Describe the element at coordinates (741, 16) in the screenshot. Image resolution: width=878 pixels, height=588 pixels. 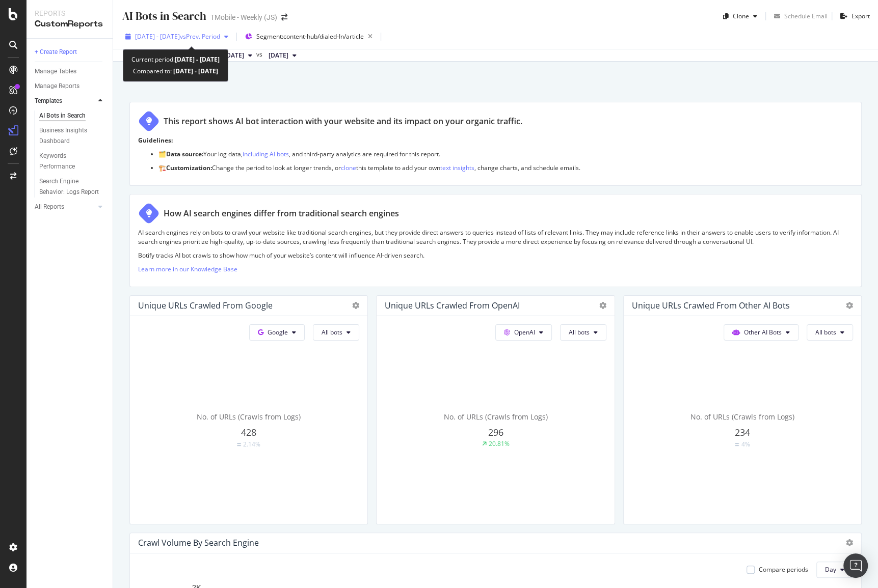
I see `div: Clone` at that location.